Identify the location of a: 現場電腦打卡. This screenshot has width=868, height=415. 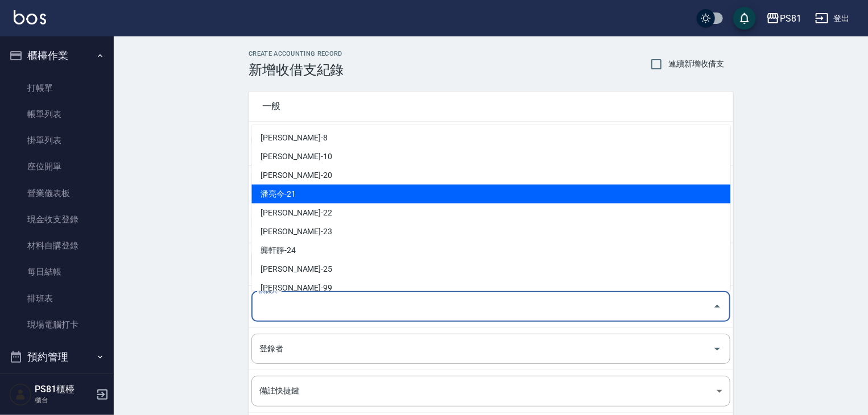
(57, 325).